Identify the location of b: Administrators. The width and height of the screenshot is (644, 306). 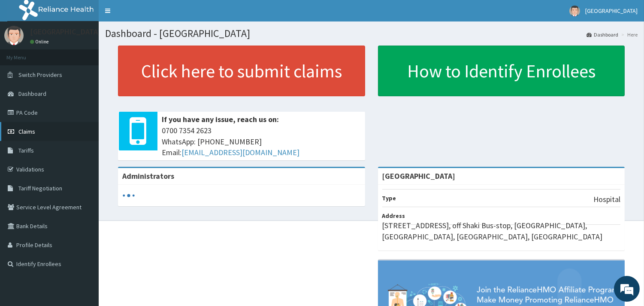
(148, 176).